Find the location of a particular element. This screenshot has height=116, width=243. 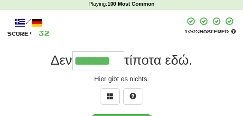

button: Single letter hint - you only get 1 per sentence and score half the points! alt+h is located at coordinates (133, 96).